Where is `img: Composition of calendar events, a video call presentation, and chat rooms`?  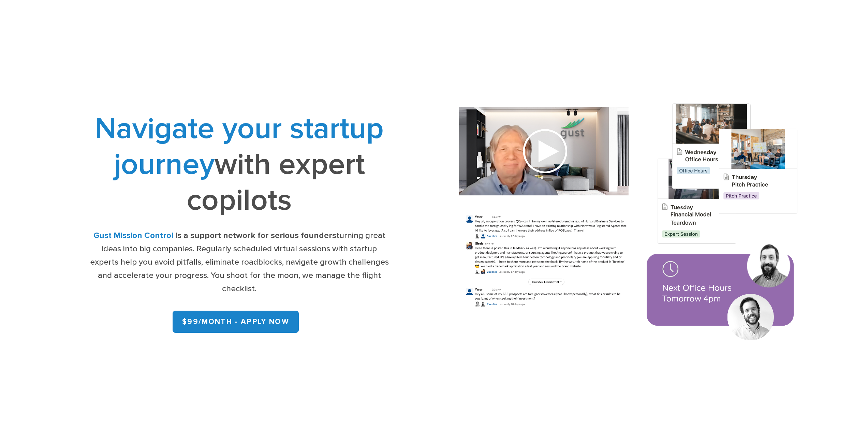 img: Composition of calendar events, a video call presentation, and chat rooms is located at coordinates (629, 224).